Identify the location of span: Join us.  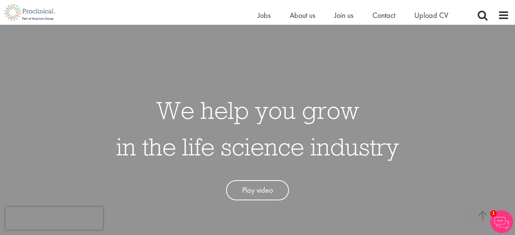
(344, 15).